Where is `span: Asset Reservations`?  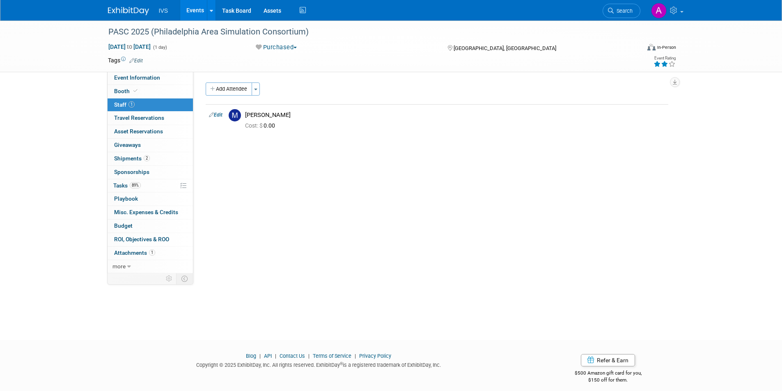
span: Asset Reservations is located at coordinates (138, 131).